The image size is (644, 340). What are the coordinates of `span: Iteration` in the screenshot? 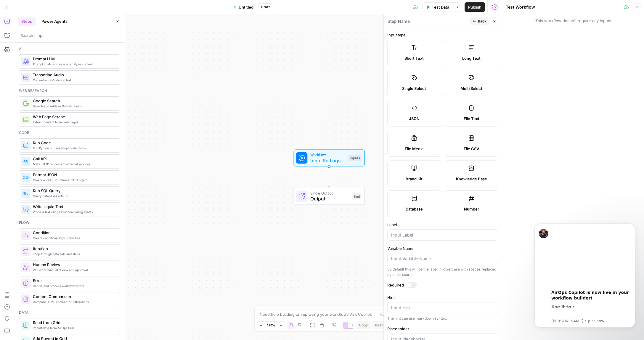 It's located at (74, 248).